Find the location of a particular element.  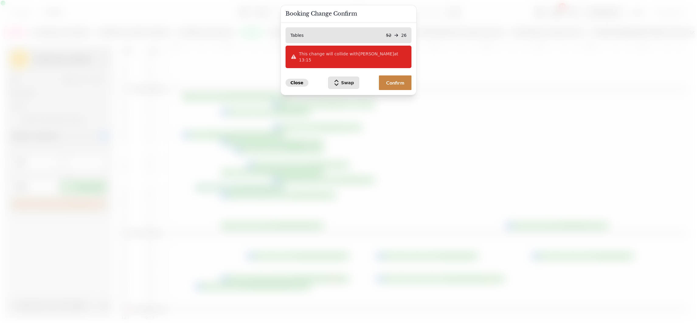

span: Close is located at coordinates (297, 83).